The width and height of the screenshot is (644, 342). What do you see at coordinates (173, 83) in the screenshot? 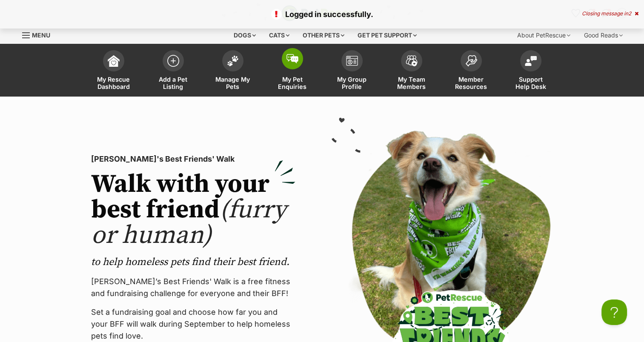
I see `span: Add a Pet Listing` at bounding box center [173, 83].